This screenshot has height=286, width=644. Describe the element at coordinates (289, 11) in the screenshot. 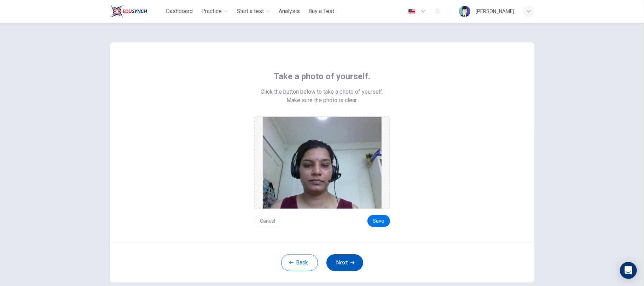

I see `span: Analysis` at that location.